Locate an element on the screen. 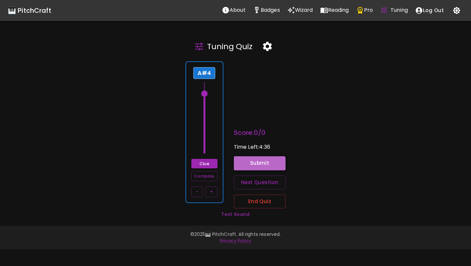 The width and height of the screenshot is (471, 266). button: Next Question is located at coordinates (260, 182).